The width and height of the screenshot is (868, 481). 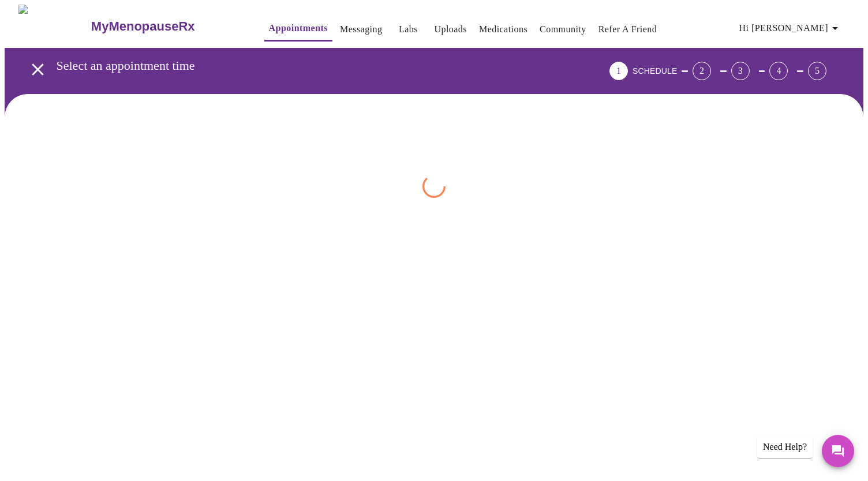 I want to click on button: Messaging, so click(x=361, y=29).